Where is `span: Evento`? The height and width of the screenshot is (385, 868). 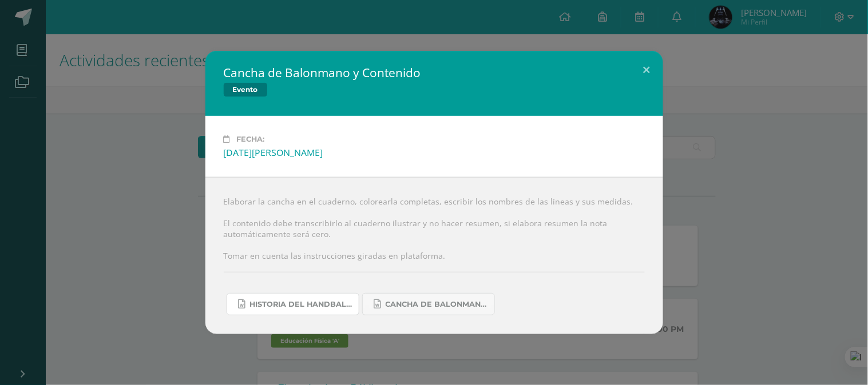
span: Evento is located at coordinates (245, 90).